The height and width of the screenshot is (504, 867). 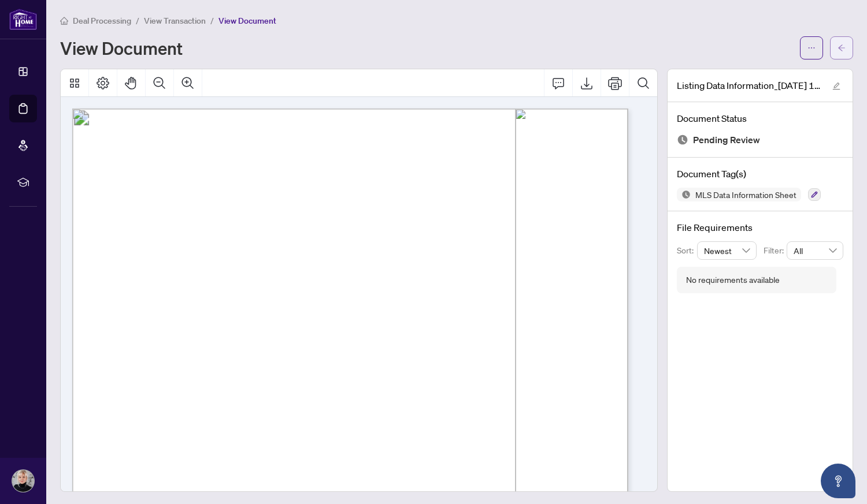 I want to click on span: Pending Review, so click(x=727, y=139).